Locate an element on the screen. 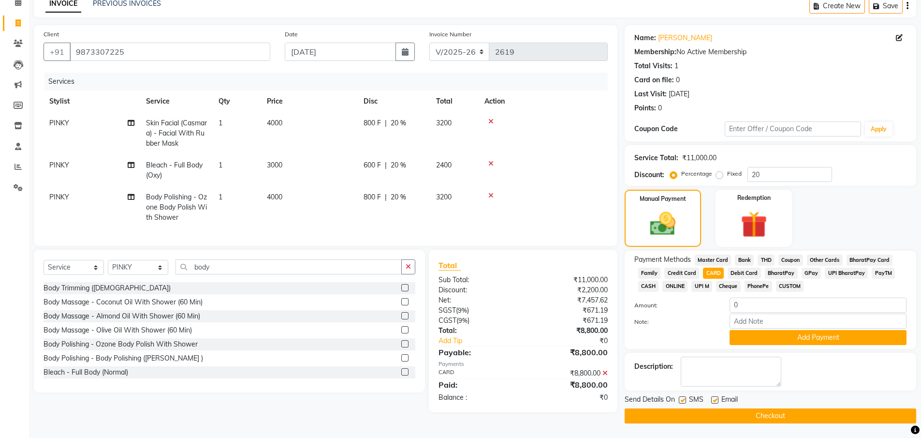 This screenshot has width=921, height=438. th: Stylist is located at coordinates (92, 101).